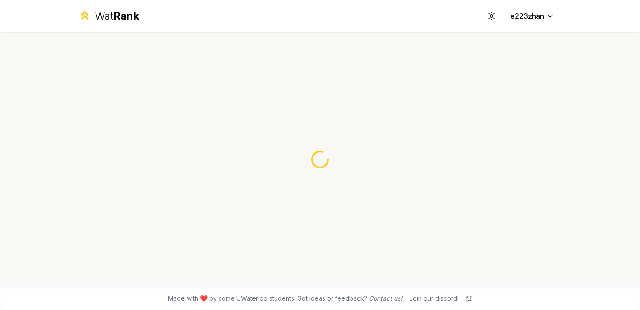  What do you see at coordinates (285, 298) in the screenshot?
I see `span: Made with ❤️ by some UWaterloo students. Got ideas or feedback?` at bounding box center [285, 298].